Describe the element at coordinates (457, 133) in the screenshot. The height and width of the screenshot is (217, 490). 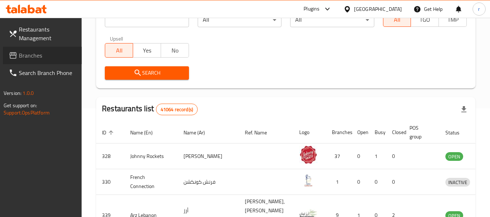
I see `span: Status` at that location.